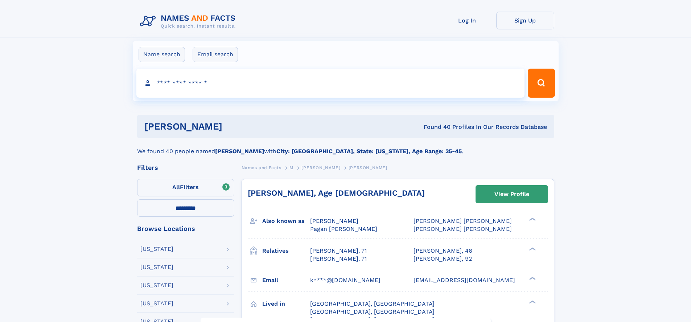 Image resolution: width=691 pixels, height=322 pixels. What do you see at coordinates (435, 127) in the screenshot?
I see `div: Found 40 Profiles In Our Records Database` at bounding box center [435, 127].